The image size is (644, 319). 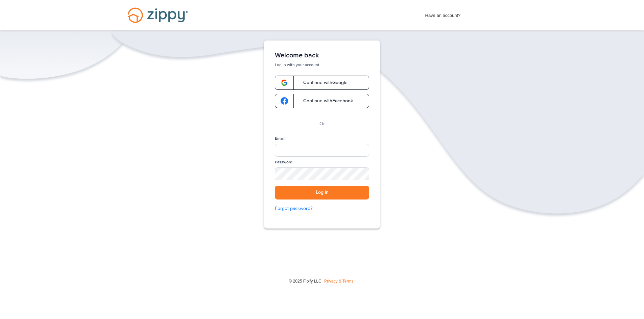 What do you see at coordinates (322, 83) in the screenshot?
I see `span: Continue with Google` at bounding box center [322, 83].